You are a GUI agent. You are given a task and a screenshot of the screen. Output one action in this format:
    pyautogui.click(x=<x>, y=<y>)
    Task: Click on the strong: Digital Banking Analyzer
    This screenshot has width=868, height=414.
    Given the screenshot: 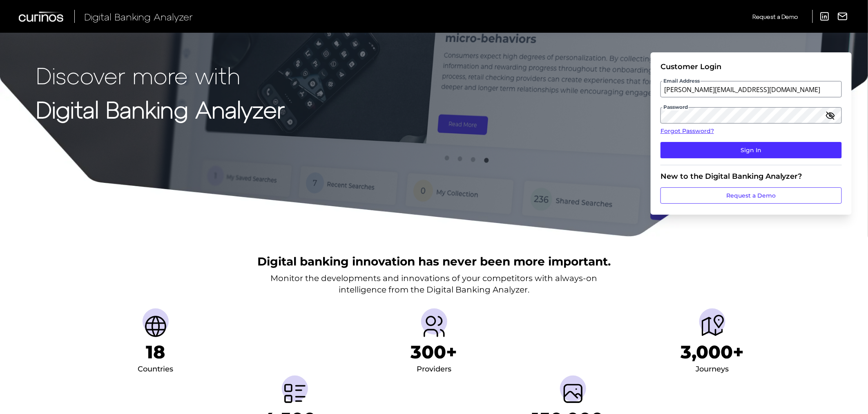 What is the action you would take?
    pyautogui.click(x=160, y=109)
    